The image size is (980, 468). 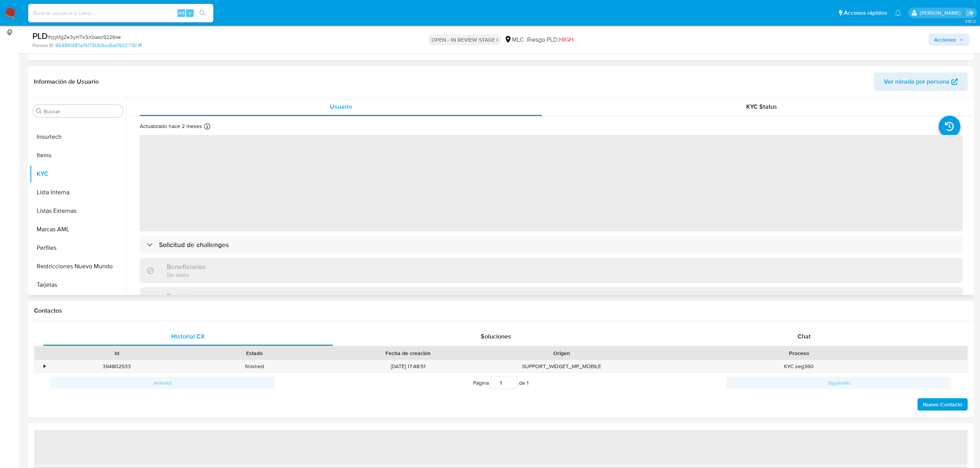 I want to click on span: Usuario, so click(x=340, y=107).